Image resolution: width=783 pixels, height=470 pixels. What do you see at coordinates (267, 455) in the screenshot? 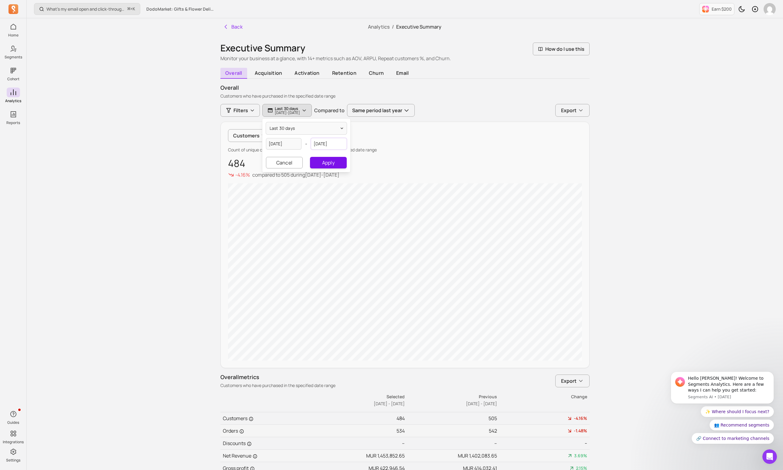
I see `td: Net Revenue` at bounding box center [267, 455].